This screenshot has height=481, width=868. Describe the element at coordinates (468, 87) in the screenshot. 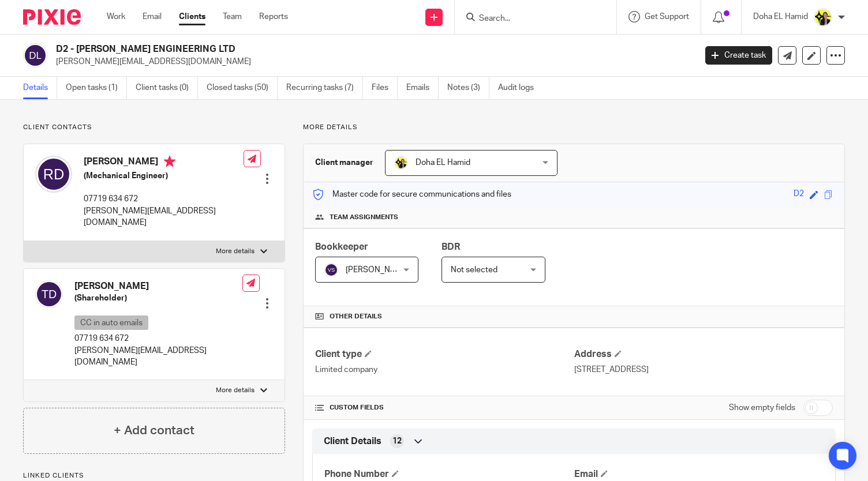

I see `a: Notes (3)` at that location.